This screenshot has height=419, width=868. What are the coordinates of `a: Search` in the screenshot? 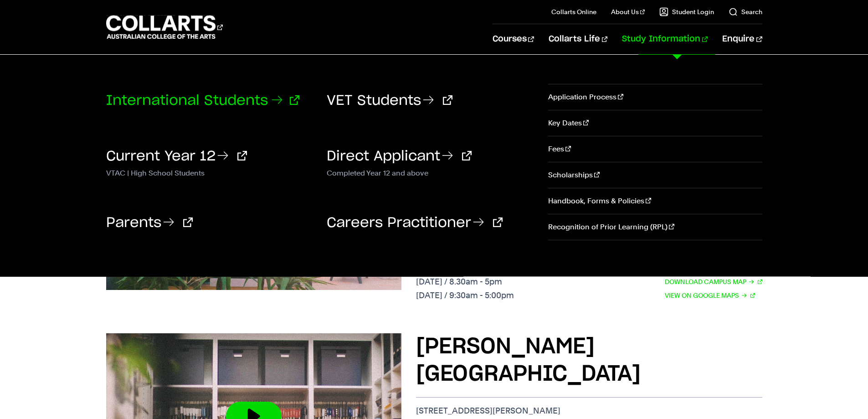 It's located at (745, 12).